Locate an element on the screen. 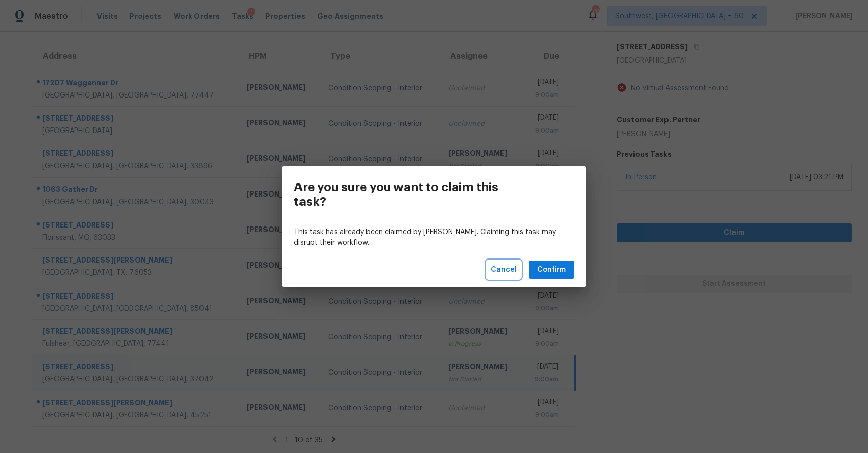  span: Confirm is located at coordinates (551, 270).